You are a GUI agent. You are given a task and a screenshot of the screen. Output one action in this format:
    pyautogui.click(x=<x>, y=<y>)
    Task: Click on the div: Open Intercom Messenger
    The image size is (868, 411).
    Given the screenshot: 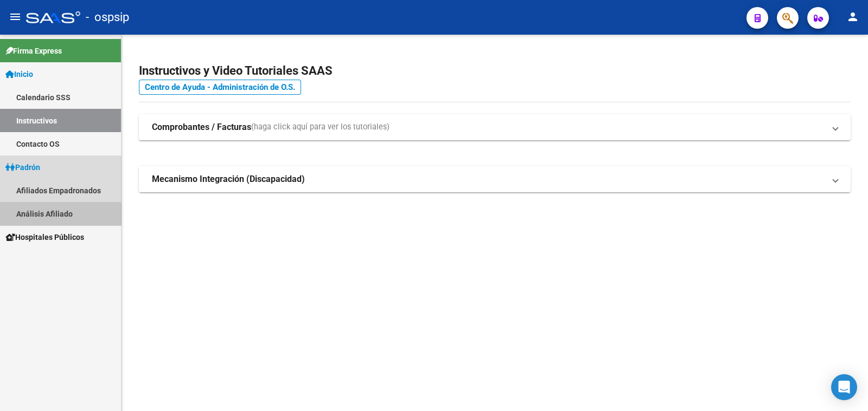 What is the action you would take?
    pyautogui.click(x=844, y=387)
    